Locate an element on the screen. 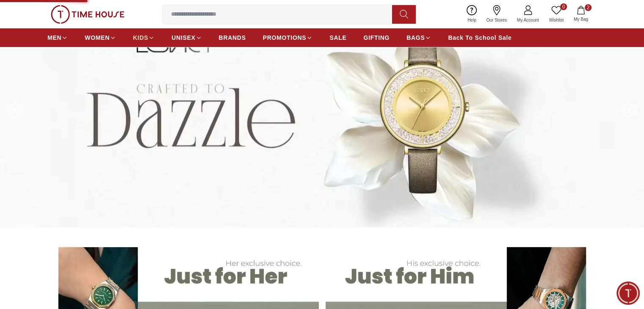 Image resolution: width=644 pixels, height=309 pixels. span: MEN is located at coordinates (54, 38).